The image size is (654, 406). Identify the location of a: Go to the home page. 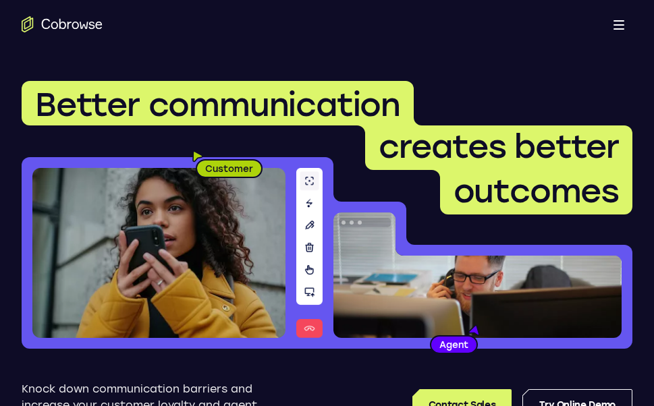
(62, 24).